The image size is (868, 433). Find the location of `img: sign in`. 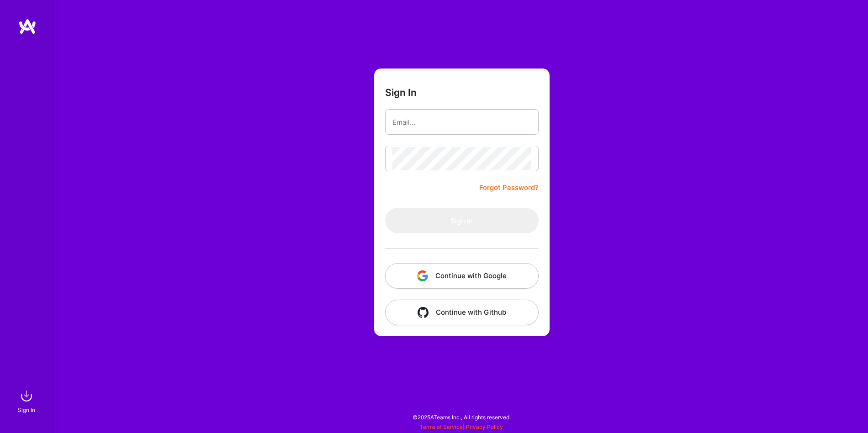

img: sign in is located at coordinates (27, 396).